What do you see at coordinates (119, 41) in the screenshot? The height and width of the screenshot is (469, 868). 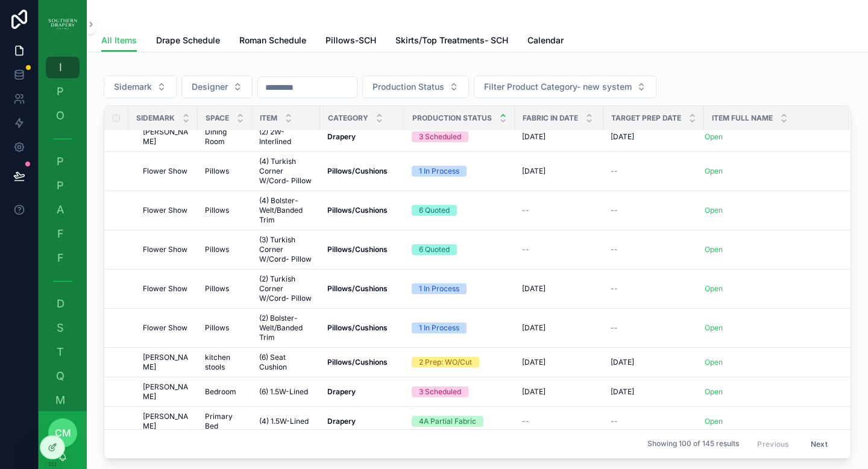 I see `a: All Items` at bounding box center [119, 41].